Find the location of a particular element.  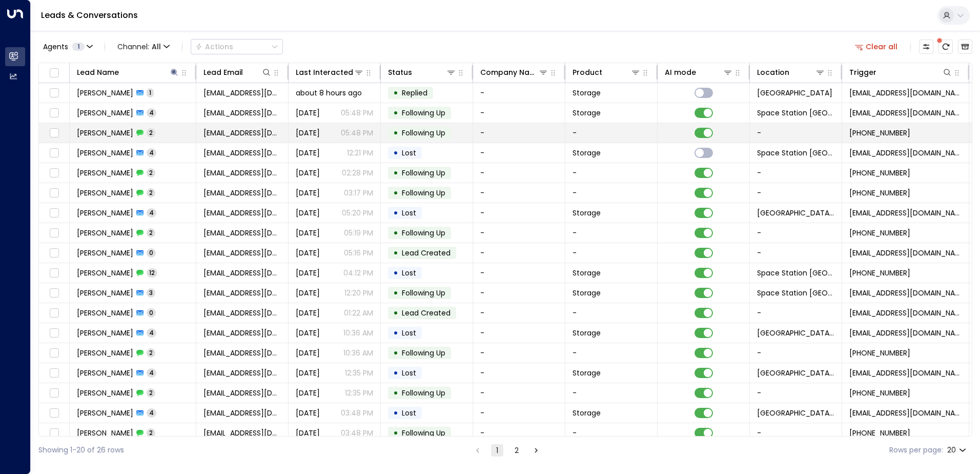

span: +447742010817 is located at coordinates (880, 133).